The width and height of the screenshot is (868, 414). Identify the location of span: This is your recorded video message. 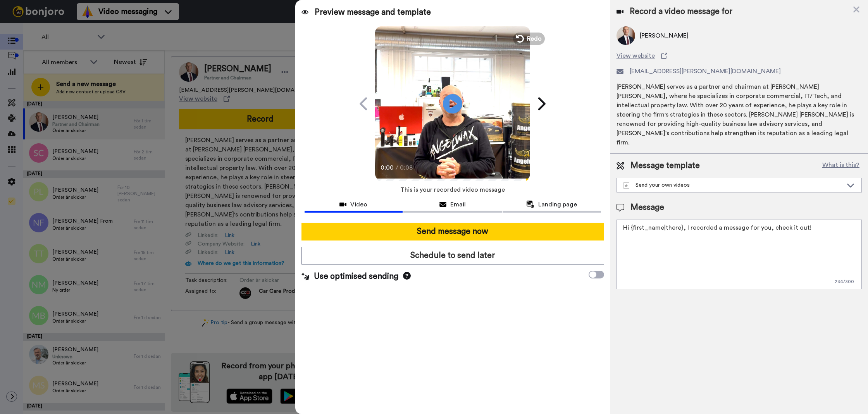
(452, 190).